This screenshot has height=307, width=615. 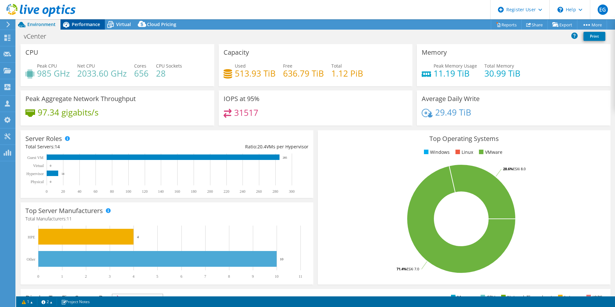 What do you see at coordinates (454, 112) in the screenshot?
I see `h4: 29.49 TiB` at bounding box center [454, 112].